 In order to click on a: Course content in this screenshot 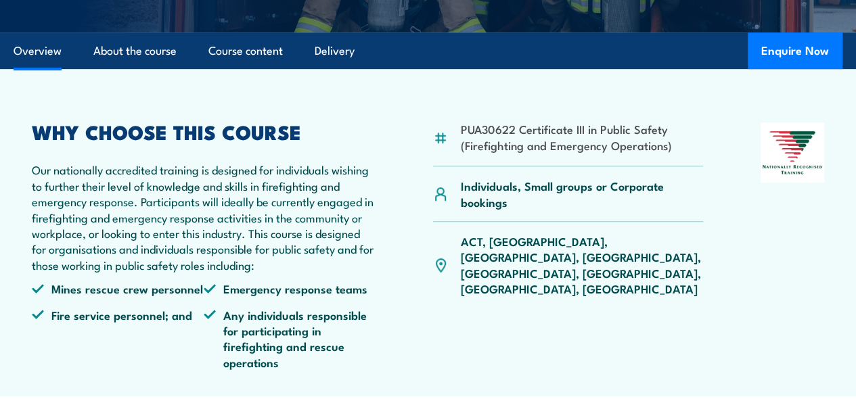, I will do `click(246, 51)`.